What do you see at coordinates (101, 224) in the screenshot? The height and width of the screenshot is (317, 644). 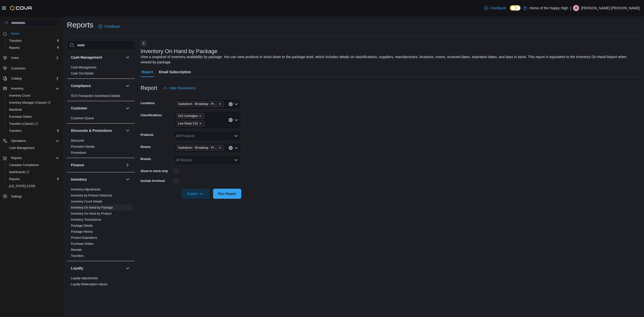 I see `div: Inventory` at bounding box center [101, 224].